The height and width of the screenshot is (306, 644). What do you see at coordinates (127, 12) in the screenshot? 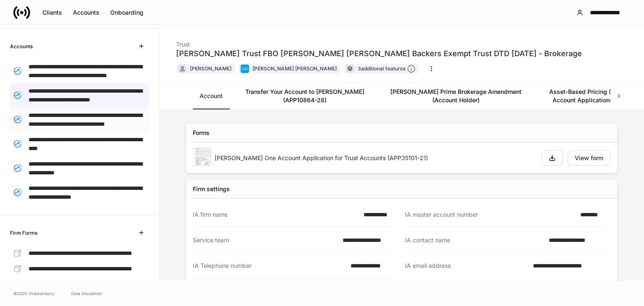
I see `button: Onboarding` at bounding box center [127, 12].